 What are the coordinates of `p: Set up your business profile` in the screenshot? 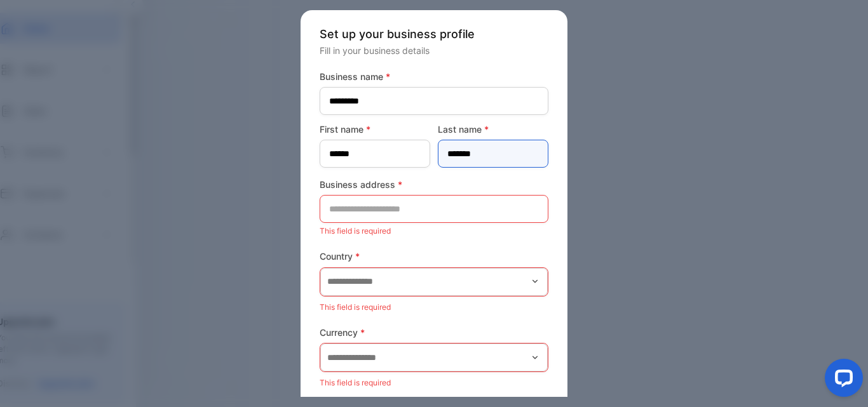 It's located at (434, 33).